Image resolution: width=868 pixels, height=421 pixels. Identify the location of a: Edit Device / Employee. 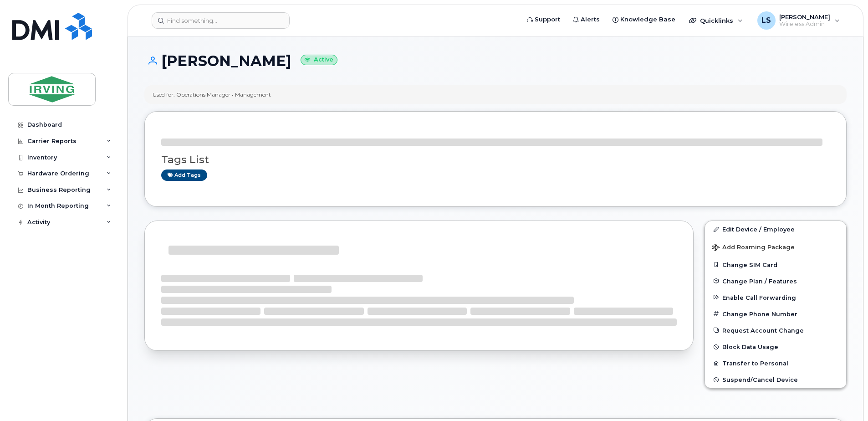
(775, 230).